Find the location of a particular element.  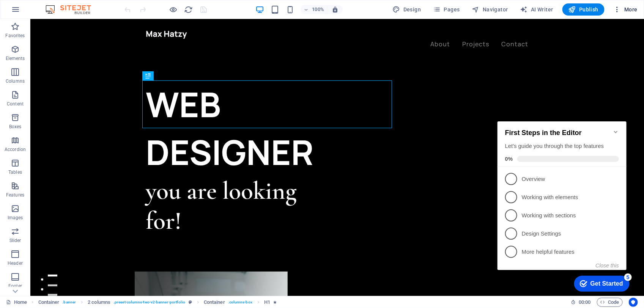

div: Get Started is located at coordinates (112, 173).